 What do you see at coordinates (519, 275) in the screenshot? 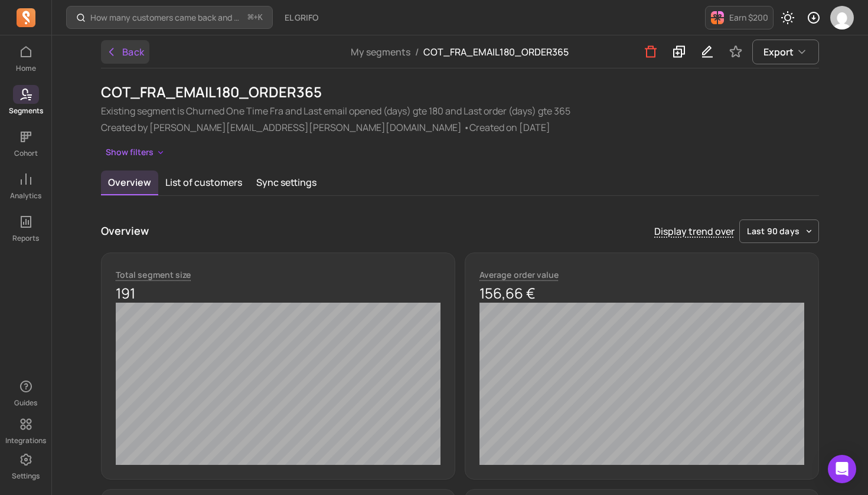
I see `span: Average order value` at bounding box center [519, 275].